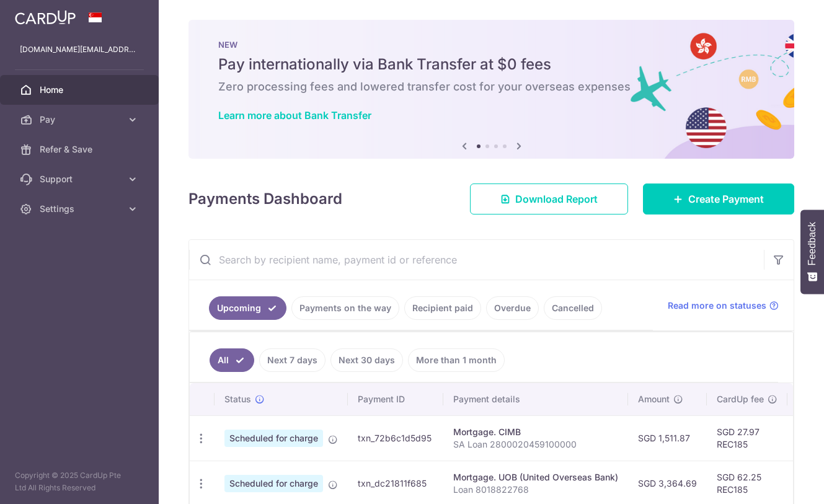  Describe the element at coordinates (345, 308) in the screenshot. I see `a: Payments on the way` at that location.